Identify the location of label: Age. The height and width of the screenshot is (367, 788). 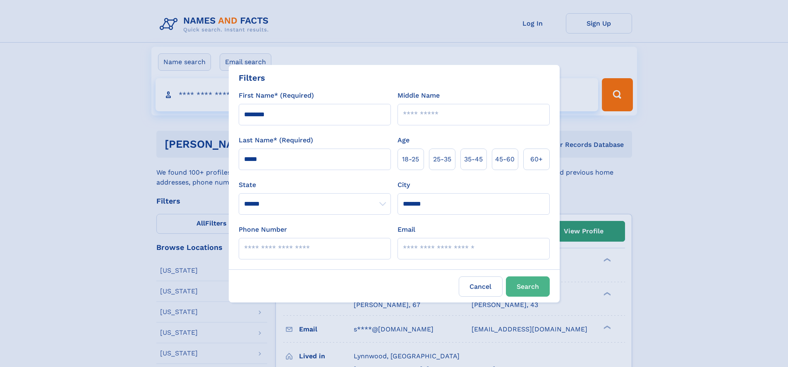
(403, 140).